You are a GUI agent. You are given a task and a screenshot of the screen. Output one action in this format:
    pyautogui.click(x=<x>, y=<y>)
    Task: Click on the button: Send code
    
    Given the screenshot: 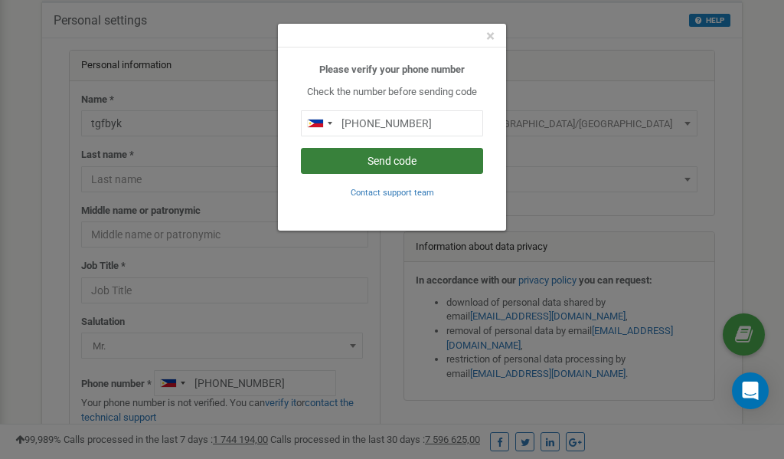 What is the action you would take?
    pyautogui.click(x=392, y=161)
    